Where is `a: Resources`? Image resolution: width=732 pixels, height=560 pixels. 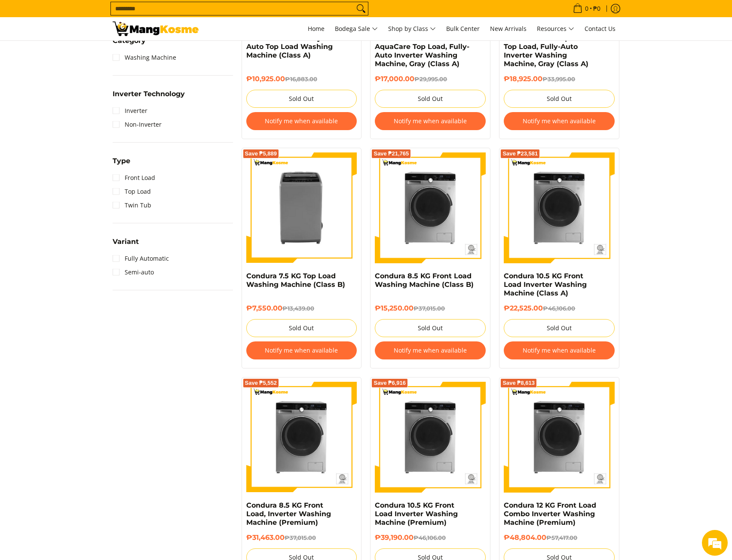 a: Resources is located at coordinates (556, 29).